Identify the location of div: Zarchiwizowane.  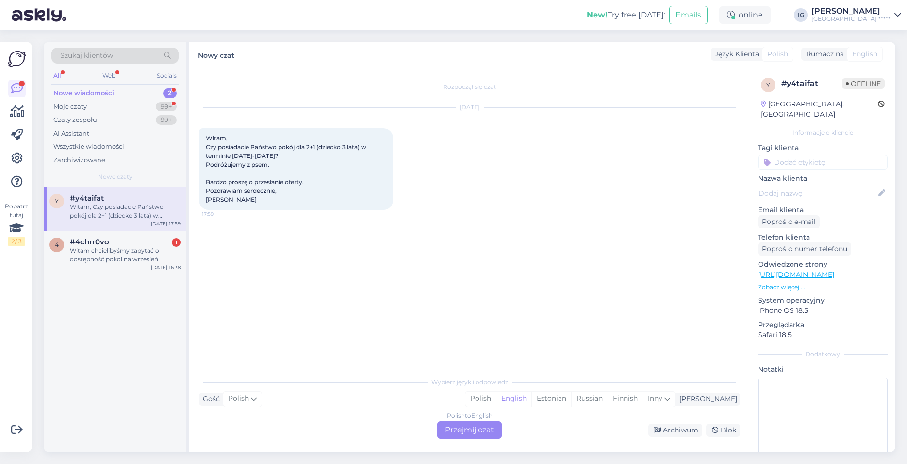
(79, 160).